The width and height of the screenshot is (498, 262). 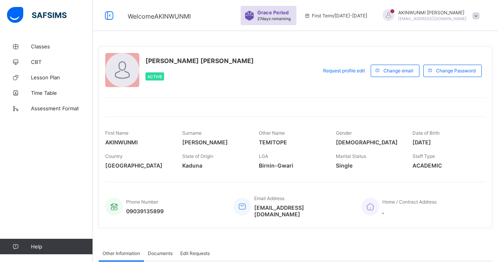 What do you see at coordinates (351, 156) in the screenshot?
I see `span: Marital Status` at bounding box center [351, 156].